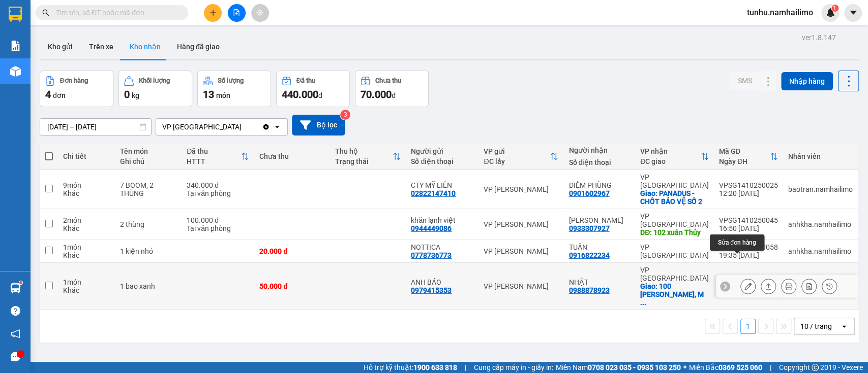 The image size is (868, 373). What do you see at coordinates (95, 126) in the screenshot?
I see `input: Select a date range.` at bounding box center [95, 126].